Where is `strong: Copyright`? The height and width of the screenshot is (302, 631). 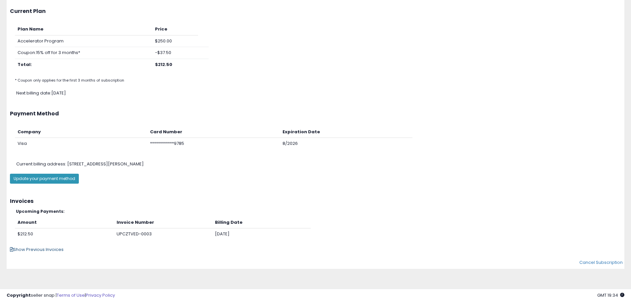 strong: Copyright is located at coordinates (19, 295).